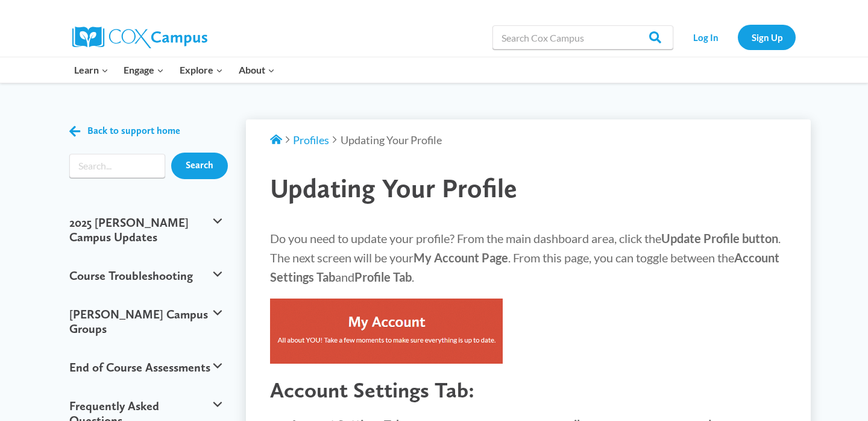 This screenshot has width=868, height=421. I want to click on nav: Primary Navigation, so click(174, 70).